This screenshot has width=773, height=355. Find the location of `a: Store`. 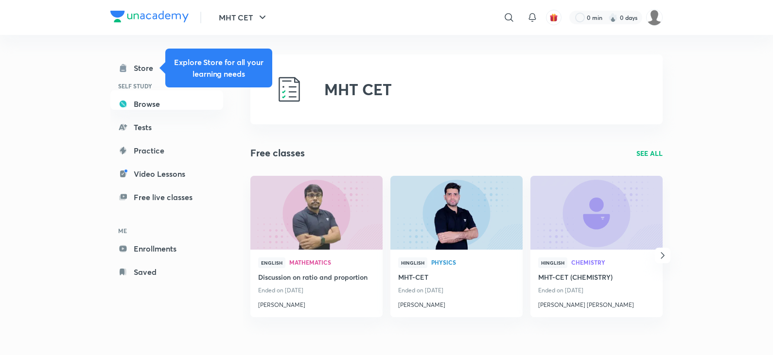

a: Store is located at coordinates (167, 68).